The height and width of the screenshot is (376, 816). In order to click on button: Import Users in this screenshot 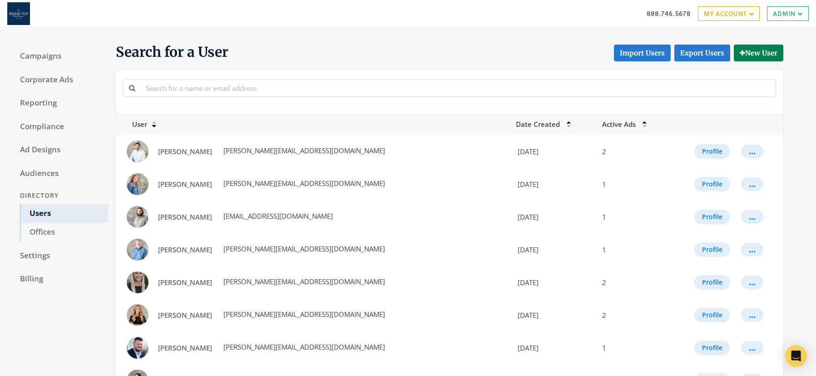, I will do `click(642, 53)`.